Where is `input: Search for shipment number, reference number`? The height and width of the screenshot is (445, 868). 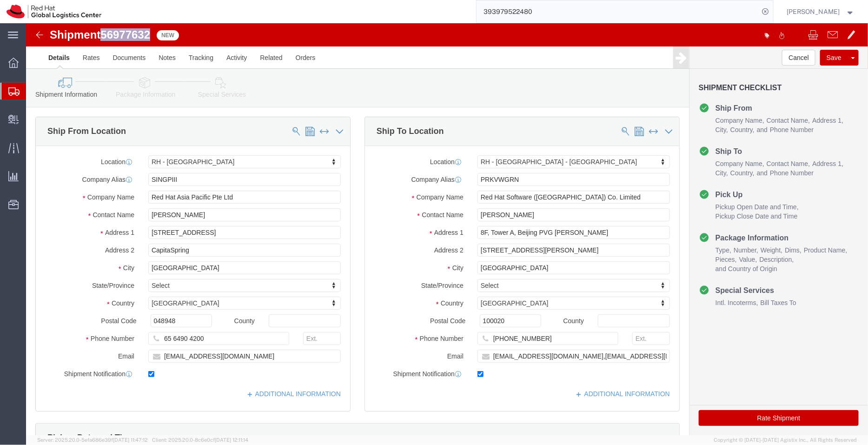 input: Search for shipment number, reference number is located at coordinates (618, 12).